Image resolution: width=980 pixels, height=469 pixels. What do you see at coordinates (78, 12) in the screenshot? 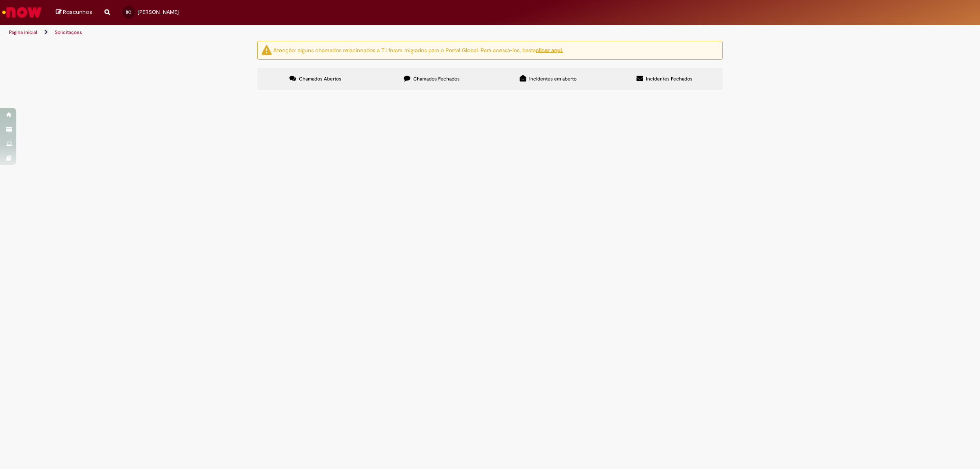
I see `span: Rascunhos` at bounding box center [78, 12].